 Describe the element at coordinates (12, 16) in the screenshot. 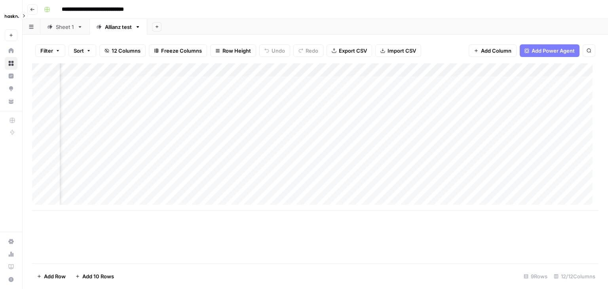

I see `img: Haskn Logo` at that location.